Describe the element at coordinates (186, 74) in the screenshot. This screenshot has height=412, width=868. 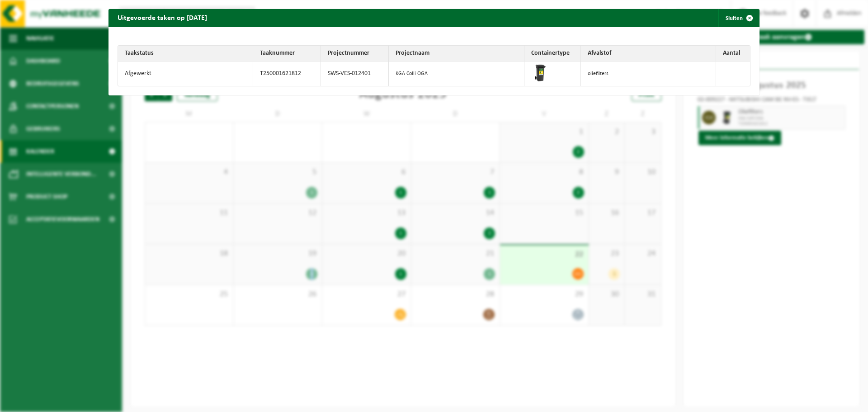
I see `td: Afgewerkt` at that location.